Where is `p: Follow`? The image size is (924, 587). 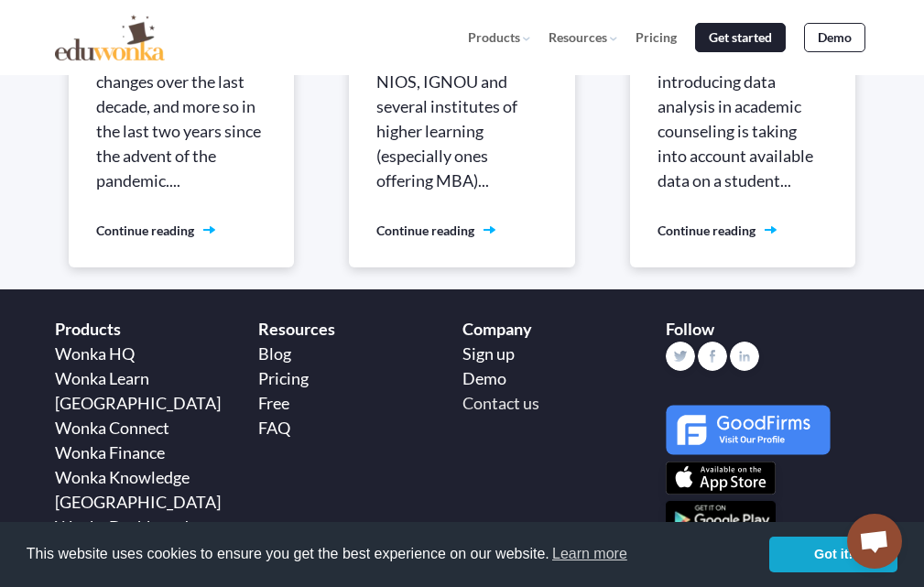 p: Follow is located at coordinates (767, 329).